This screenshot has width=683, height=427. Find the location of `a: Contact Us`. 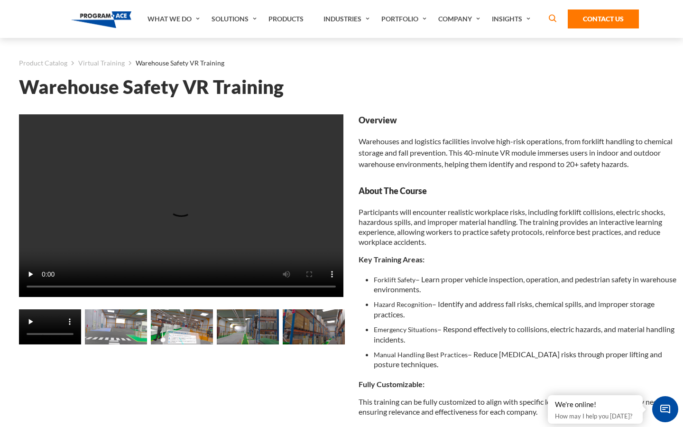

a: Contact Us is located at coordinates (603, 19).